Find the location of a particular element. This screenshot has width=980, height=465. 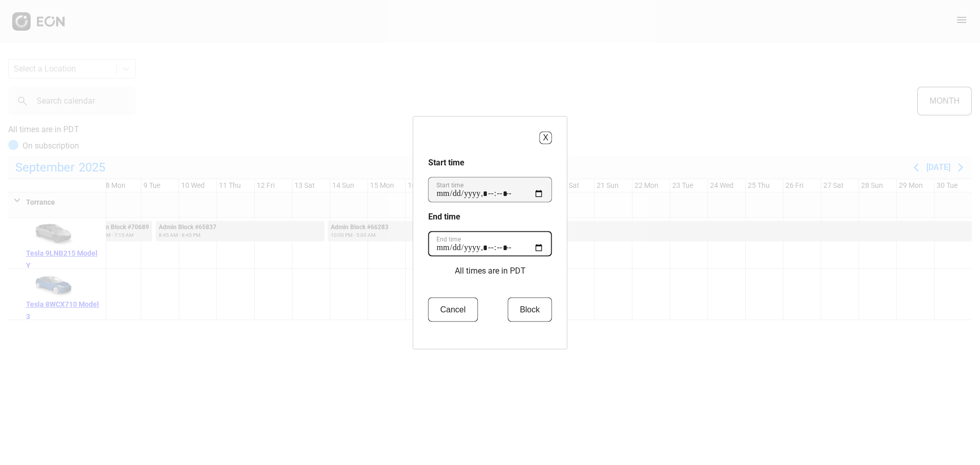

p: All times are in PDT is located at coordinates (490, 270).